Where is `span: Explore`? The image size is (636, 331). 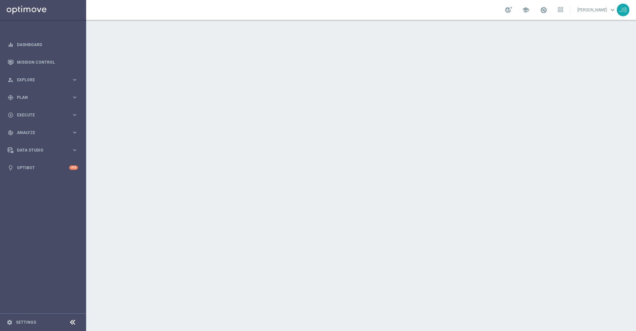 span: Explore is located at coordinates (44, 80).